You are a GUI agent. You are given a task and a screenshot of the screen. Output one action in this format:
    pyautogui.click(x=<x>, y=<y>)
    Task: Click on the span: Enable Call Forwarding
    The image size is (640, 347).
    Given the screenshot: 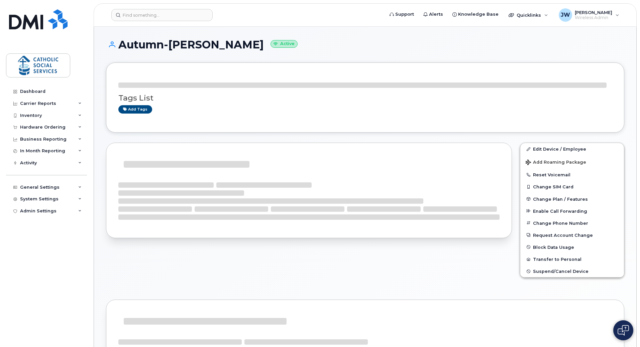 What is the action you would take?
    pyautogui.click(x=560, y=211)
    